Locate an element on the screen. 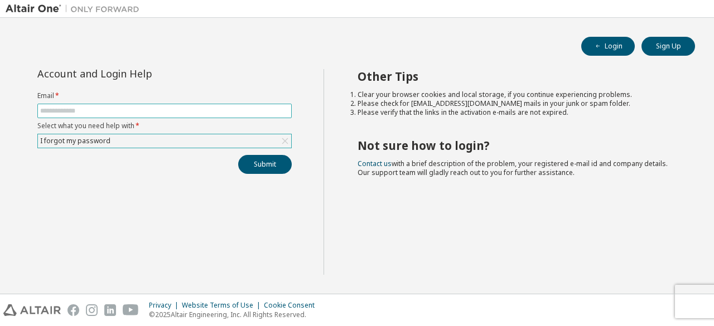 This screenshot has height=326, width=714. img: youtube.svg is located at coordinates (131, 310).